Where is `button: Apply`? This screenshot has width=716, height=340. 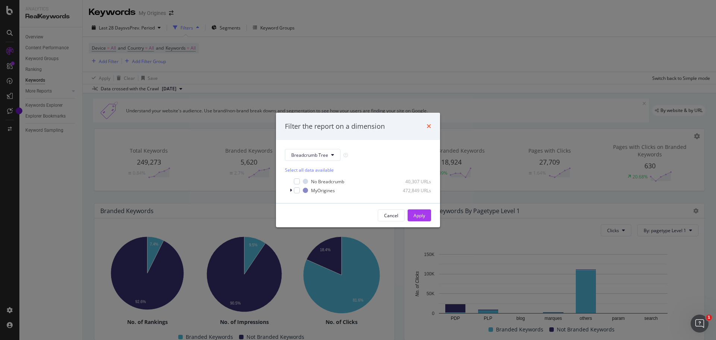 button: Apply is located at coordinates (419, 215).